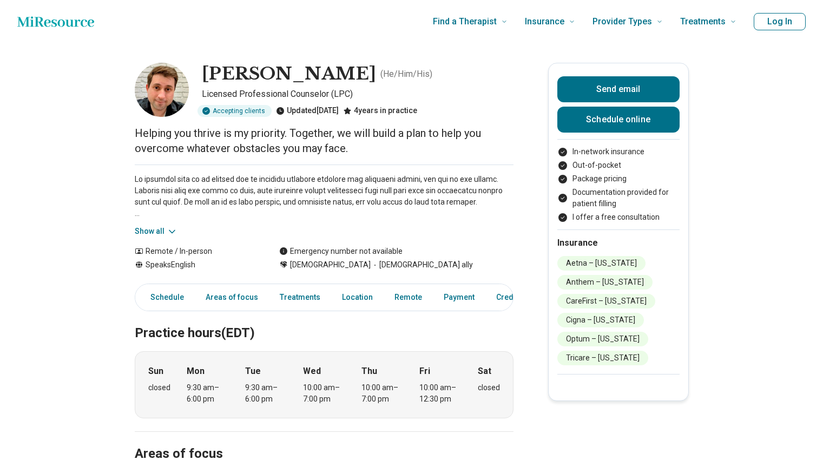 This screenshot has height=473, width=823. What do you see at coordinates (324, 320) in the screenshot?
I see `h2: Practice hours (EDT)` at bounding box center [324, 320].